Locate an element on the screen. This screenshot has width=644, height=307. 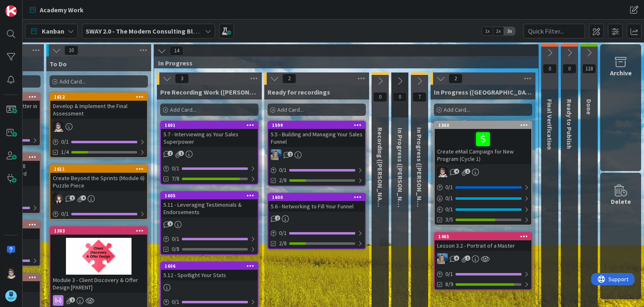
div: 5.7 - Interviewing as Your Sales Superpower is located at coordinates (210, 138).